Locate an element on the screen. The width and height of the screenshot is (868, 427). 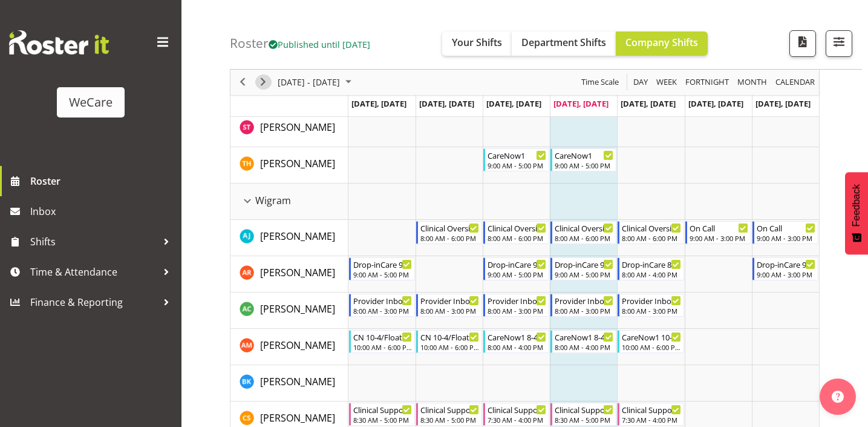
td: Tillie Hollyer resource is located at coordinates (289, 165).